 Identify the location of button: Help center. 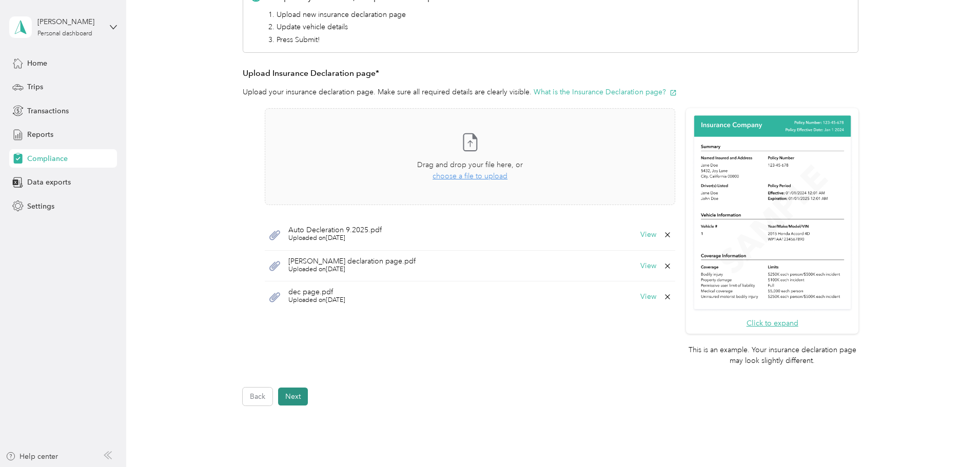
(32, 456).